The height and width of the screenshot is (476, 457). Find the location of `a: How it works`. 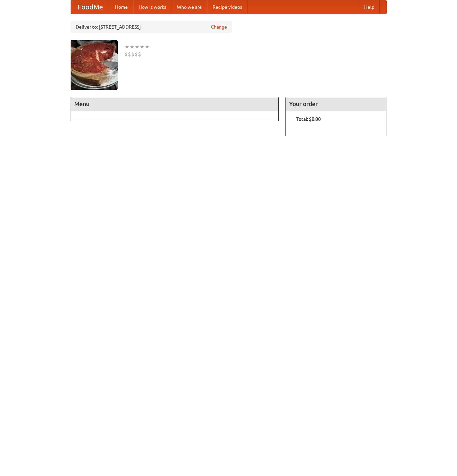

a: How it works is located at coordinates (152, 7).